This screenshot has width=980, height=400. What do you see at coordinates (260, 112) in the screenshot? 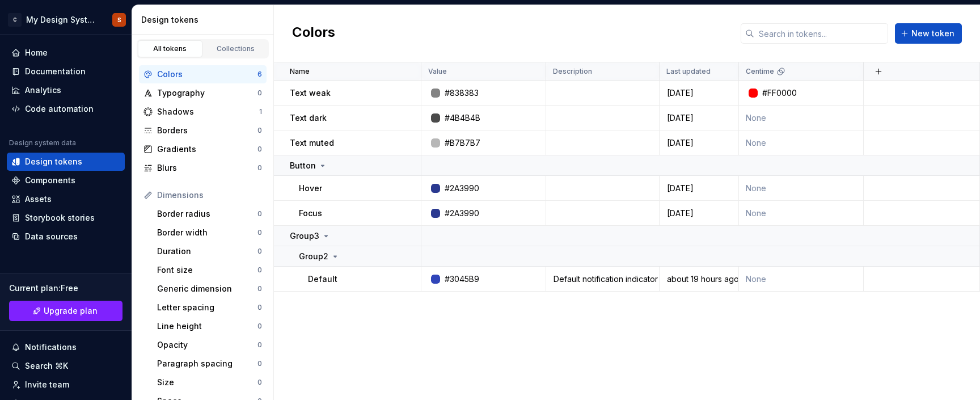
I see `div: 1` at bounding box center [260, 112].